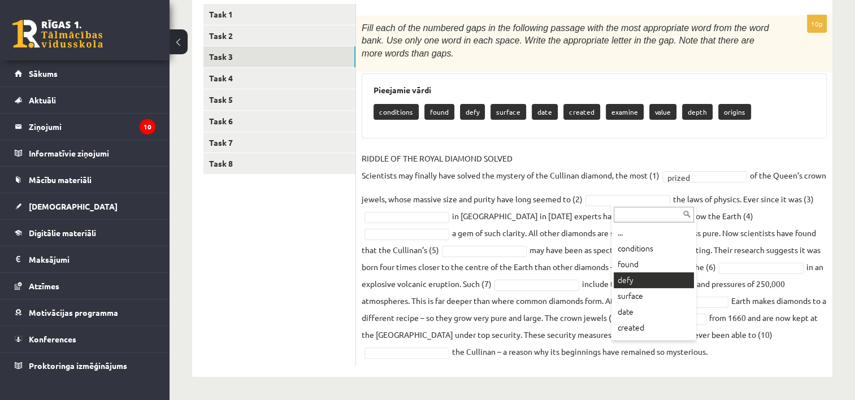 Image resolution: width=855 pixels, height=400 pixels. Describe the element at coordinates (654, 312) in the screenshot. I see `div: date` at that location.